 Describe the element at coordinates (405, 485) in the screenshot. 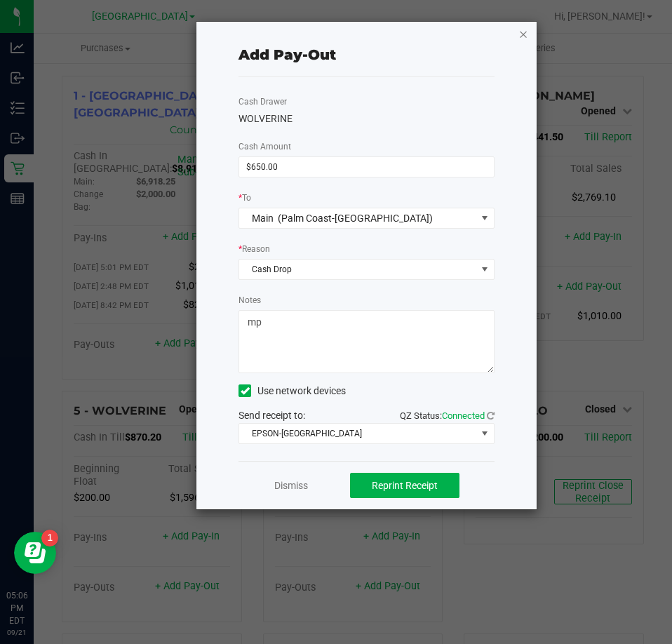

I see `span: Reprint Receipt` at that location.